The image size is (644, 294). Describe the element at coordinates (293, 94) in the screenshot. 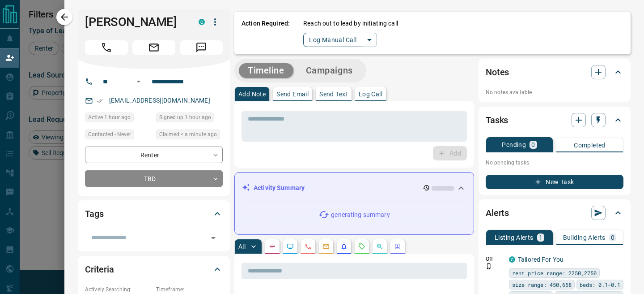

I see `p: Send Email` at that location.